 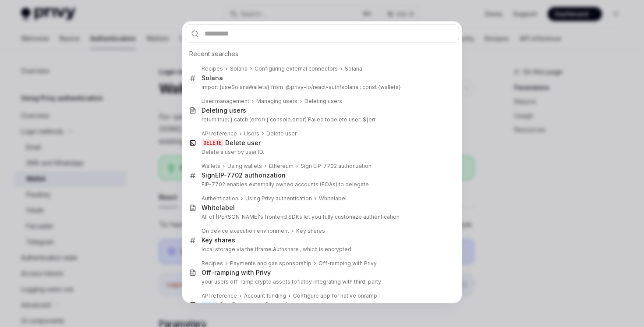 What do you see at coordinates (251, 134) in the screenshot?
I see `div: Users` at bounding box center [251, 134].